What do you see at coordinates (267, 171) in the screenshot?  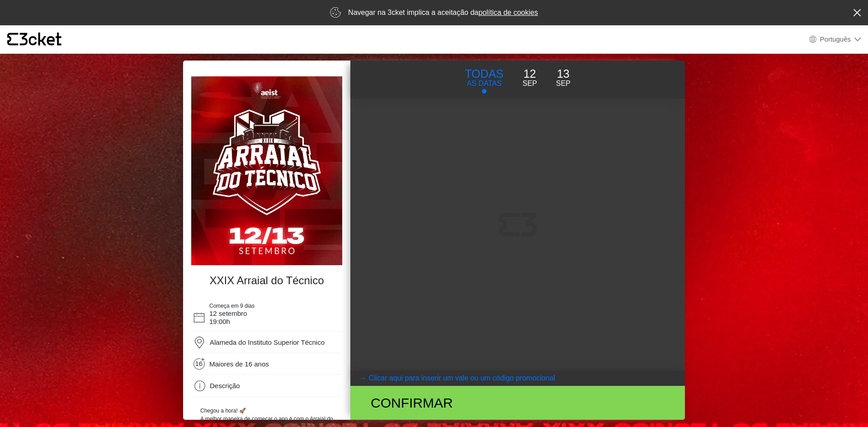 I see `img: e49d6b16d0b2489fbe161f82f243c176.webp` at bounding box center [267, 171].